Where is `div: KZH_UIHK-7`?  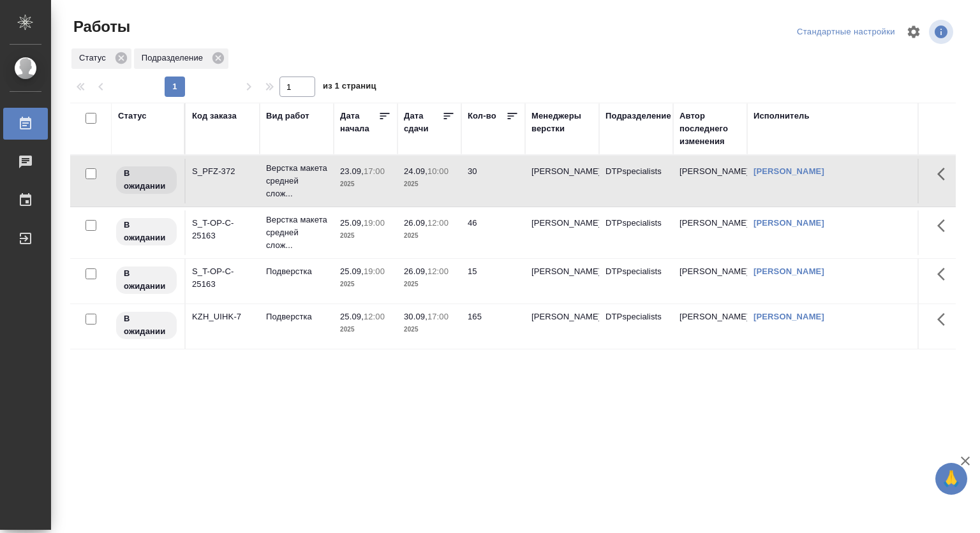 div: KZH_UIHK-7 is located at coordinates (223, 317).